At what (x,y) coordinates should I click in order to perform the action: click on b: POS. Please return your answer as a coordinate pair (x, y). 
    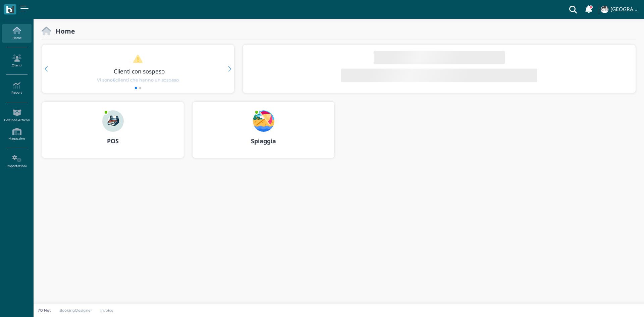
    Looking at the image, I should click on (113, 141).